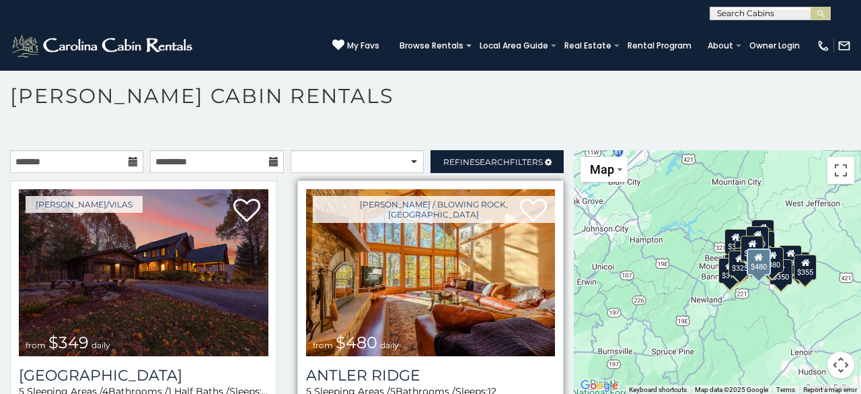  What do you see at coordinates (844, 46) in the screenshot?
I see `img: mail-regular-white.png` at bounding box center [844, 46].